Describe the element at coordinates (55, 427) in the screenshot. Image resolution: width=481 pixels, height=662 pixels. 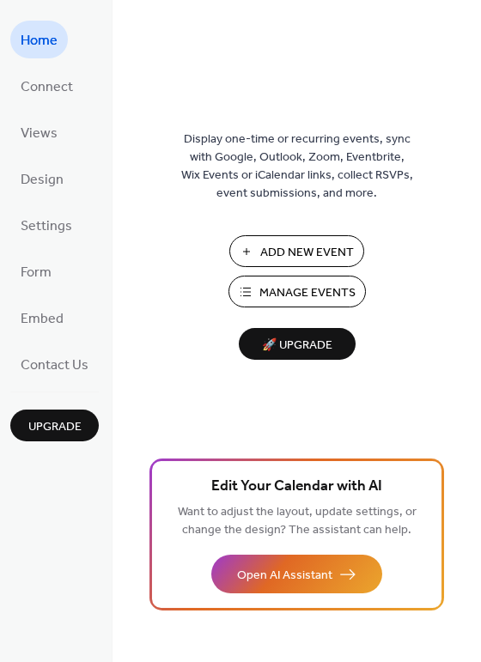
I see `span: Upgrade` at that location.